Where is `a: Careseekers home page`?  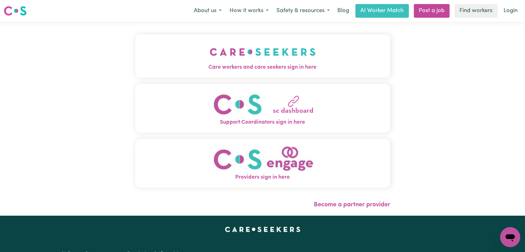 a: Careseekers home page is located at coordinates (262, 229).